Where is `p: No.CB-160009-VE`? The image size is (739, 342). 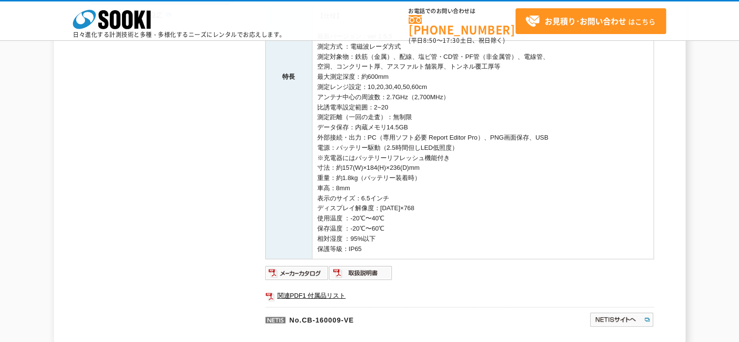
p: No.CB-160009-VE is located at coordinates (381, 318).